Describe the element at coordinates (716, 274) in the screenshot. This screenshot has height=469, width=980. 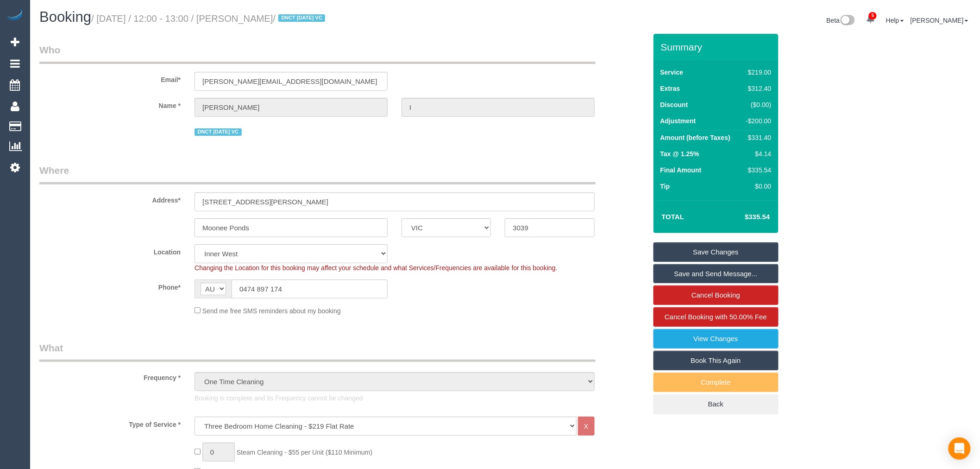
I see `a: Save and Send Message...` at that location.